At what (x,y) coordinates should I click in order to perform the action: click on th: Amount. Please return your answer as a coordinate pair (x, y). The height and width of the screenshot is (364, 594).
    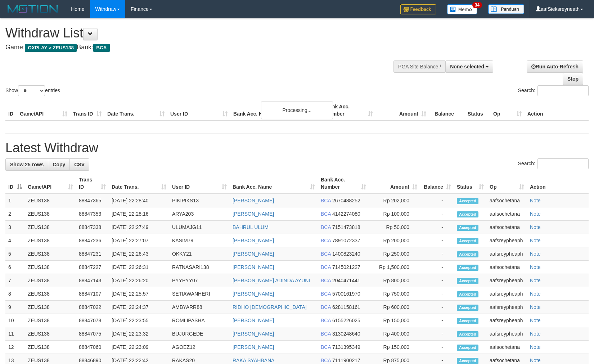
    Looking at the image, I should click on (402, 110).